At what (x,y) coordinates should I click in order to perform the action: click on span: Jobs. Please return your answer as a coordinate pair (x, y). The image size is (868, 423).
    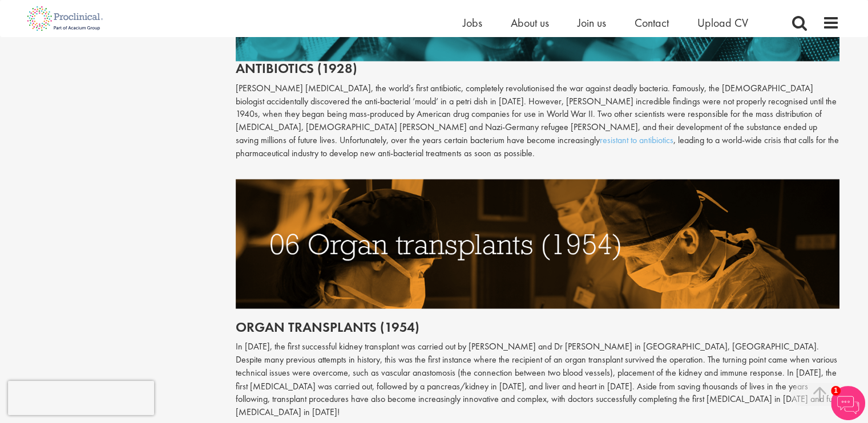
    Looking at the image, I should click on (473, 23).